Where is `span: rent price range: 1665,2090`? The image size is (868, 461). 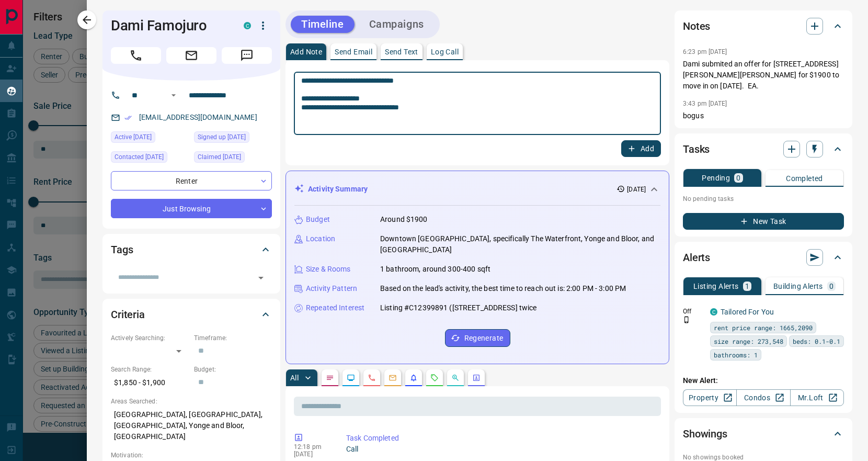
span: rent price range: 1665,2090 is located at coordinates (763, 327).